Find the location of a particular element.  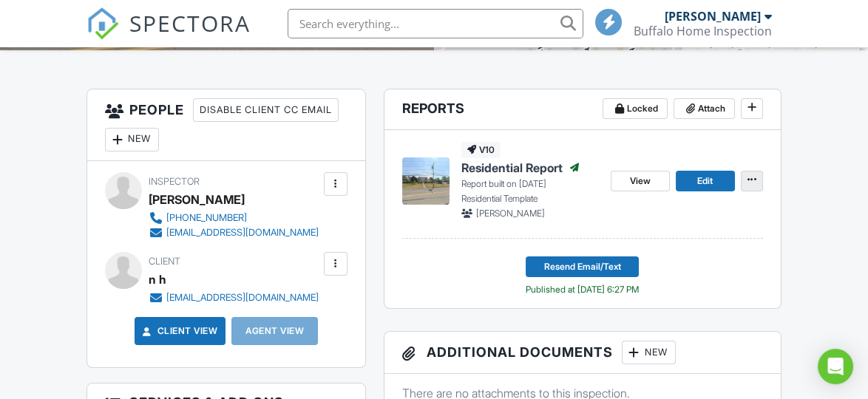

span: Client is located at coordinates (164, 261).